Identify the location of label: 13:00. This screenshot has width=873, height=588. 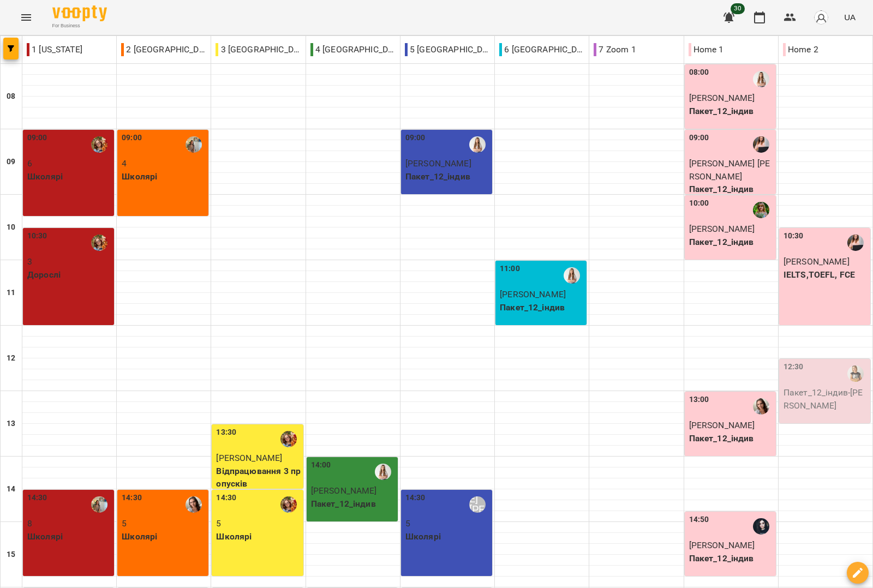
(699, 400).